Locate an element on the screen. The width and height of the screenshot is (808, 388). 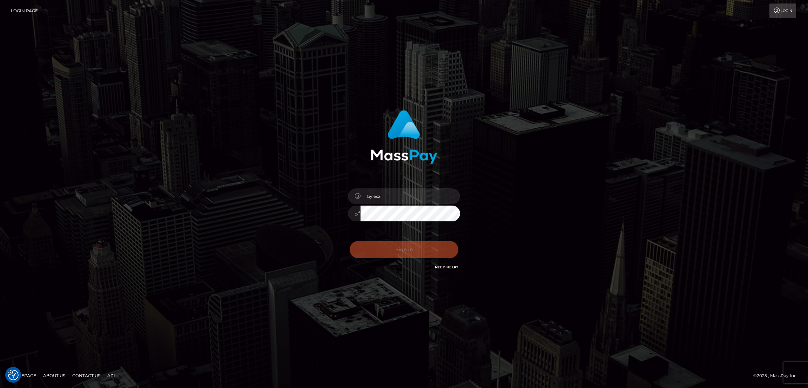
a: Login Page is located at coordinates (24, 11).